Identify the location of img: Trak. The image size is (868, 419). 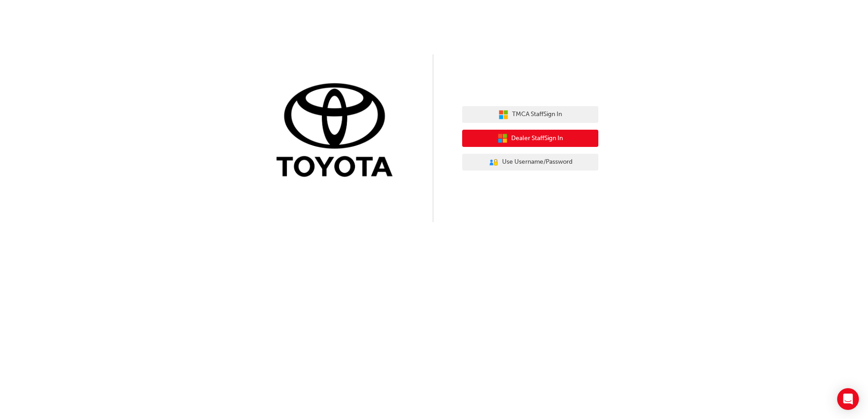
(337, 131).